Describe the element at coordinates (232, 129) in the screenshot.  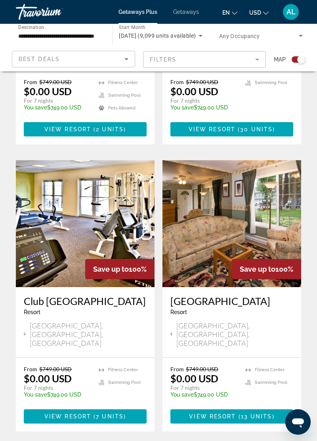
I see `button: View Resort(30 units)` at that location.